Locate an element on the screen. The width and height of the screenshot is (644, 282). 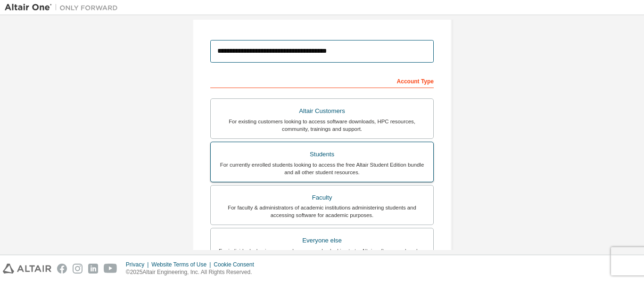
img: linkedin.svg is located at coordinates (93, 268).